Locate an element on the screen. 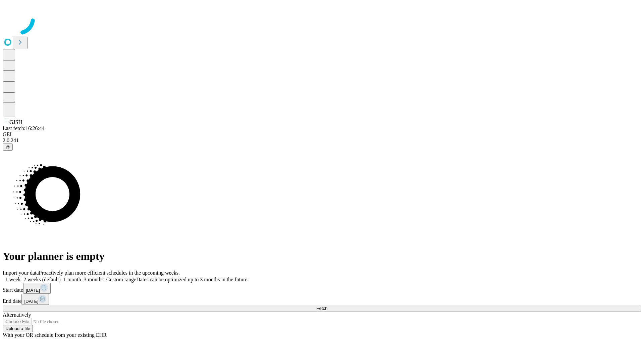  div: Start date is located at coordinates (322, 288).